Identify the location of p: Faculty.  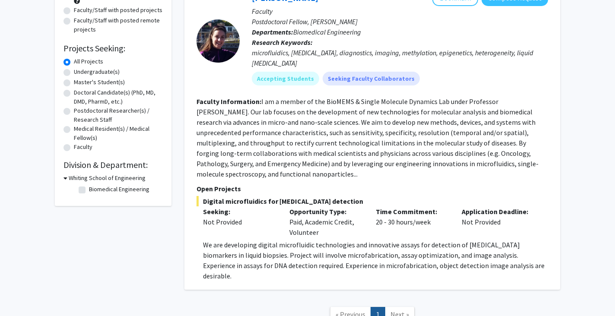
(400, 11).